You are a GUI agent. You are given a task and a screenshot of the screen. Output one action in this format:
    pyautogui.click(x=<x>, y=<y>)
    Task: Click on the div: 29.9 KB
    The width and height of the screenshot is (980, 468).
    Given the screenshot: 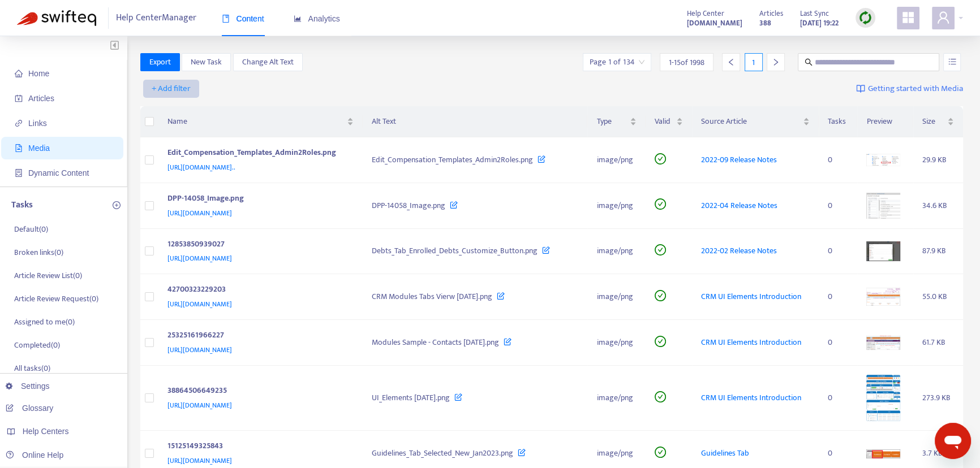 What is the action you would take?
    pyautogui.click(x=938, y=160)
    